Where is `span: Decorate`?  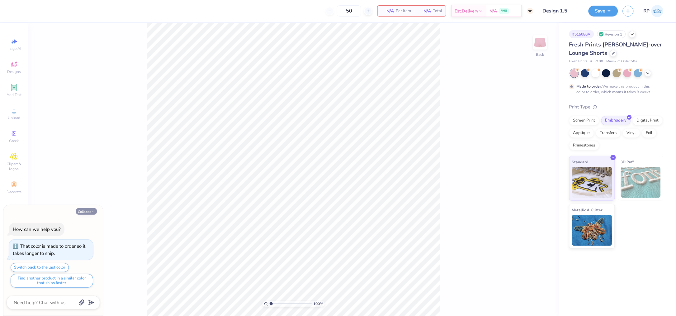 span: Decorate is located at coordinates (14, 192).